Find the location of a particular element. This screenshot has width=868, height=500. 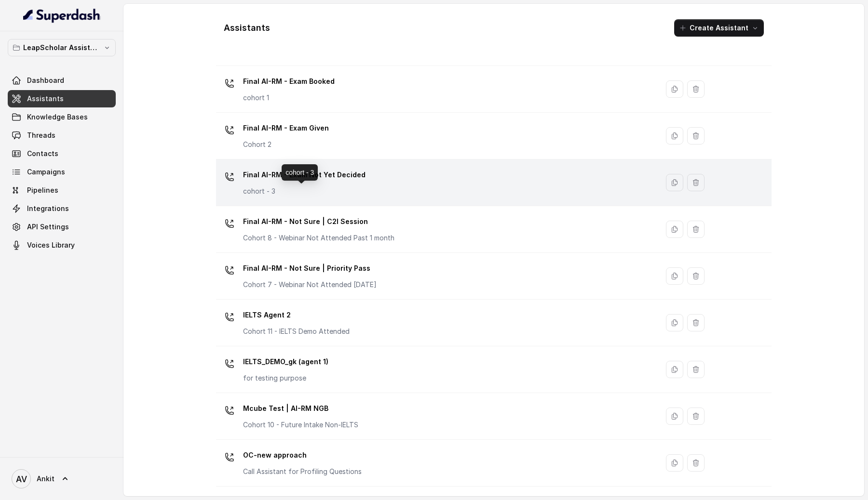

a: Assistants is located at coordinates (61, 99).